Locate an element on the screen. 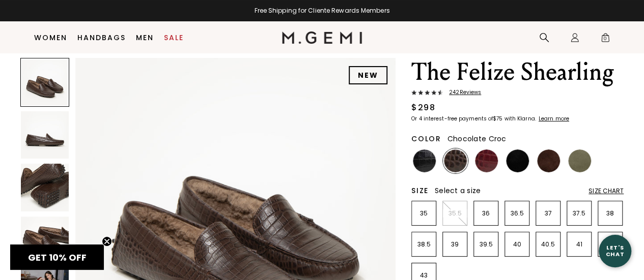 The width and height of the screenshot is (644, 280). div: Size Chart is located at coordinates (606, 191).